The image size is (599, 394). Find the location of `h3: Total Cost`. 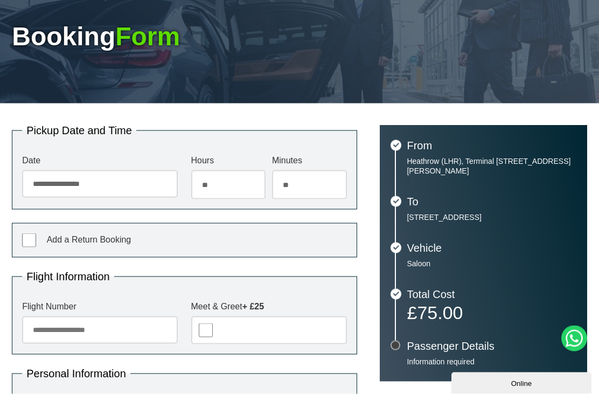

h3: Total Cost is located at coordinates (491, 294).